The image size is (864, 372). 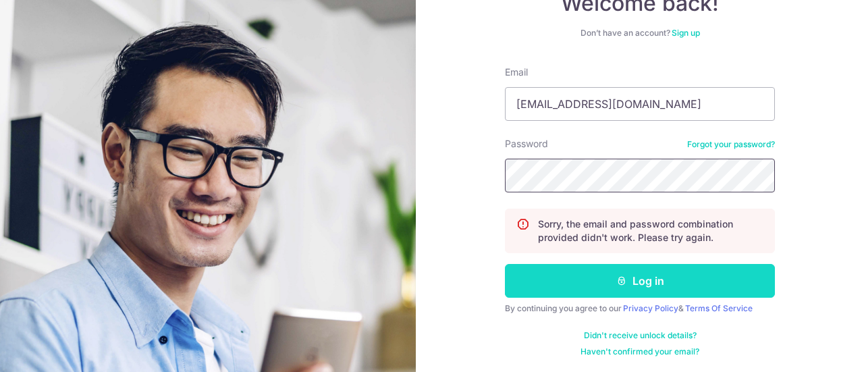 What do you see at coordinates (640, 308) in the screenshot?
I see `div: By continuing you agree to our &` at bounding box center [640, 308].